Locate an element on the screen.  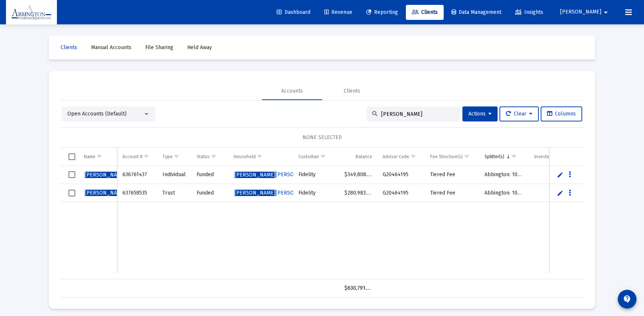
span: Show filter options for column 'Household' is located at coordinates (260, 156).